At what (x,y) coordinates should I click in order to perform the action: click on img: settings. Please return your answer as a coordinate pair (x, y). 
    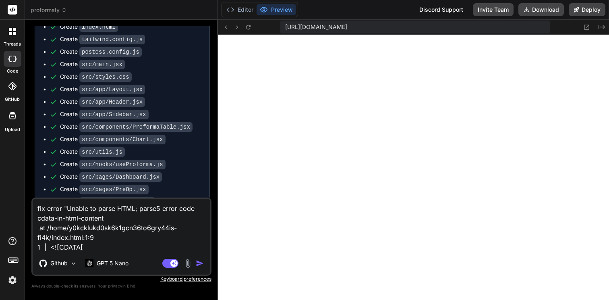
    Looking at the image, I should click on (12, 280).